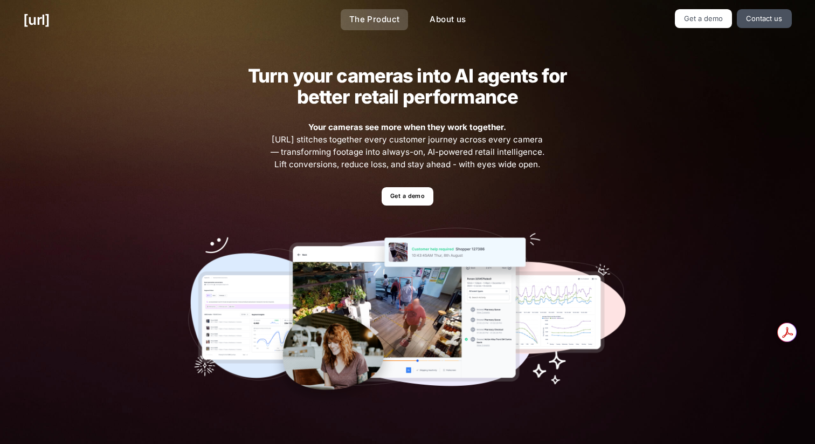 The image size is (815, 444). I want to click on a: The Product, so click(375, 19).